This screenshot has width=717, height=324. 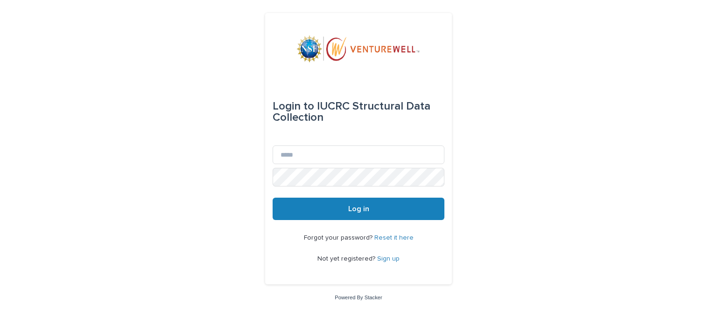 What do you see at coordinates (359, 112) in the screenshot?
I see `div: IUCRC Structural Data Collection` at bounding box center [359, 112].